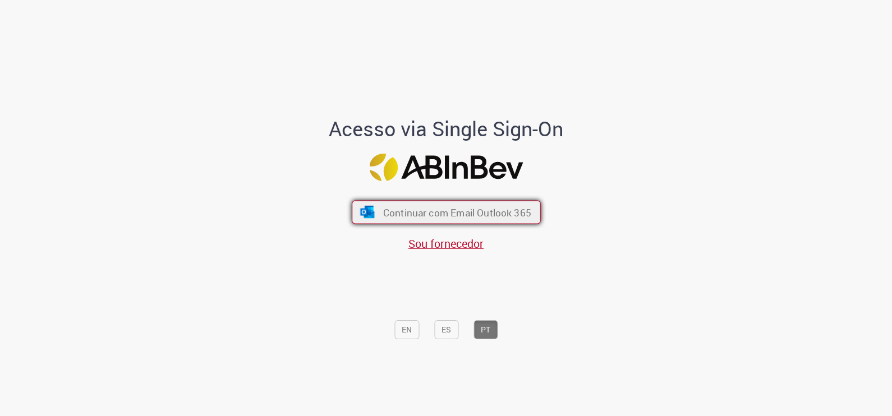  Describe the element at coordinates (446, 244) in the screenshot. I see `a: Sou fornecedor` at that location.